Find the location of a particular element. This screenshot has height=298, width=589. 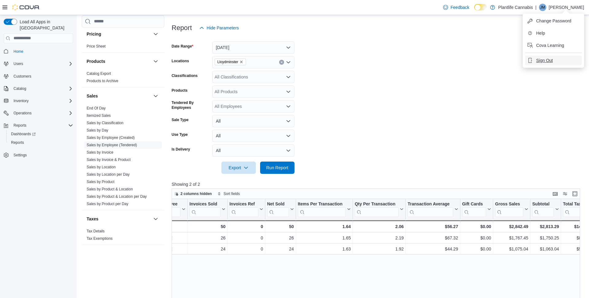

p: Showing 2 of 2 is located at coordinates (378, 185).